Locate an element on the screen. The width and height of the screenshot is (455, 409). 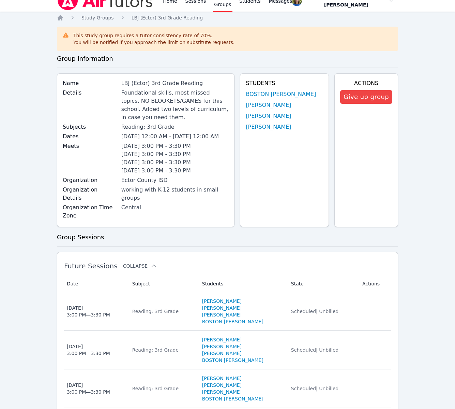
div: Central is located at coordinates (175, 207).